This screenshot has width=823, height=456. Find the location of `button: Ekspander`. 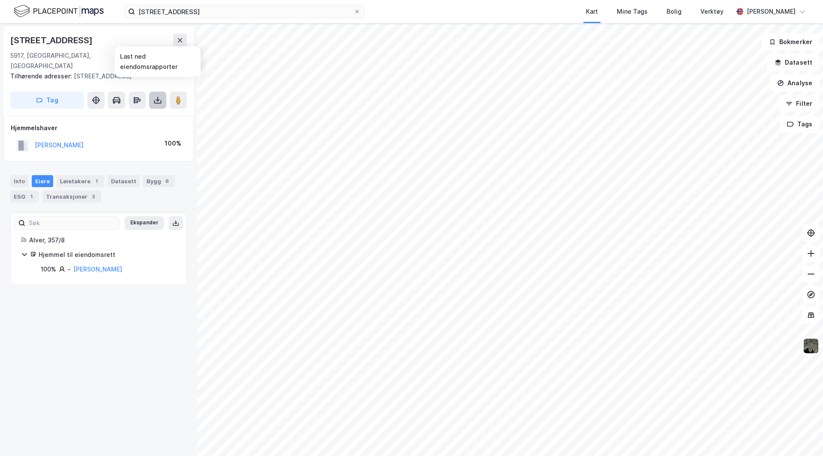

button: Ekspander is located at coordinates (144, 223).